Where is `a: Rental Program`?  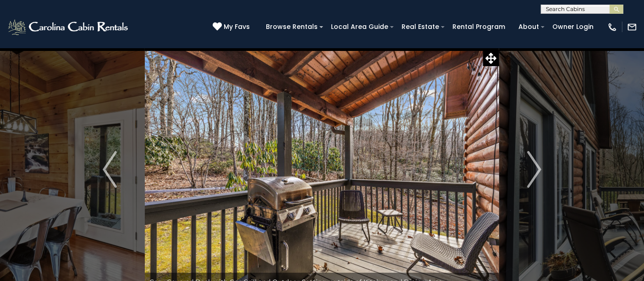 a: Rental Program is located at coordinates (478, 27).